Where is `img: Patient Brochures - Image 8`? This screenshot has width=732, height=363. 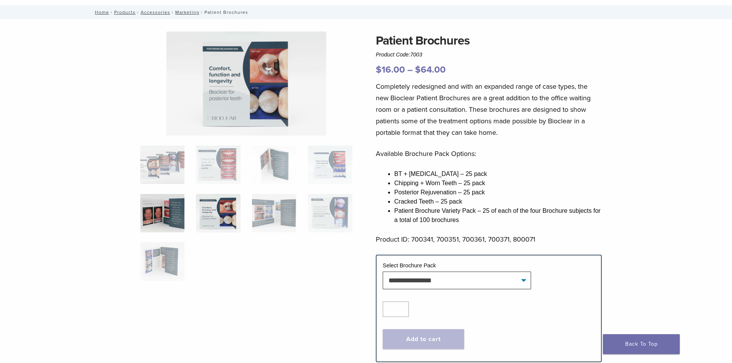
img: Patient Brochures - Image 8 is located at coordinates (330, 213).